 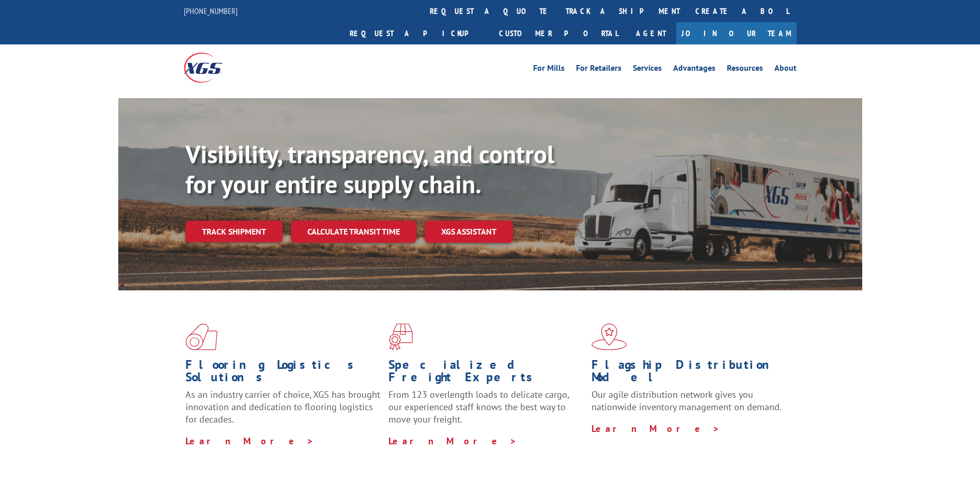 I want to click on a: Advantages, so click(x=695, y=70).